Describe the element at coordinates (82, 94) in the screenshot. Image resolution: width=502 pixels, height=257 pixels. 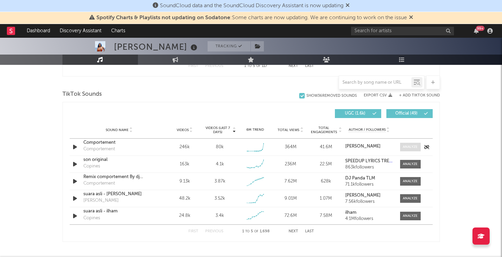
I see `span: TikTok Sounds` at that location.